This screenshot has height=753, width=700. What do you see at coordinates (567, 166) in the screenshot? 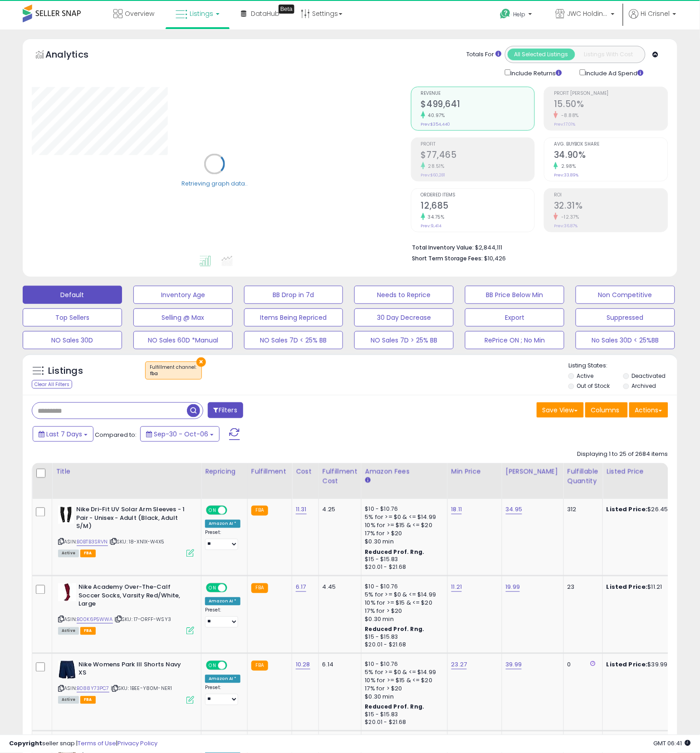
I see `small: 2.98%` at bounding box center [567, 166].